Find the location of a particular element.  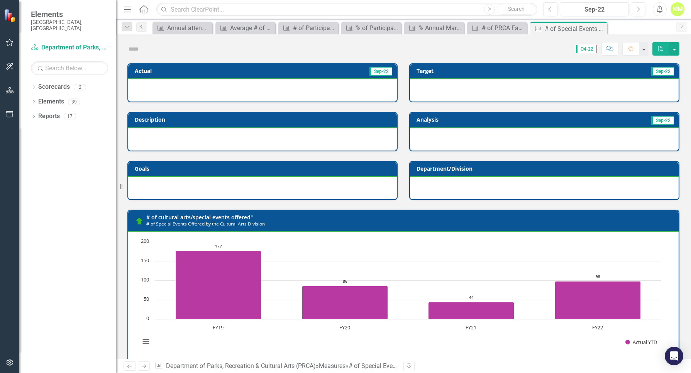

span: Elements is located at coordinates (69, 14).